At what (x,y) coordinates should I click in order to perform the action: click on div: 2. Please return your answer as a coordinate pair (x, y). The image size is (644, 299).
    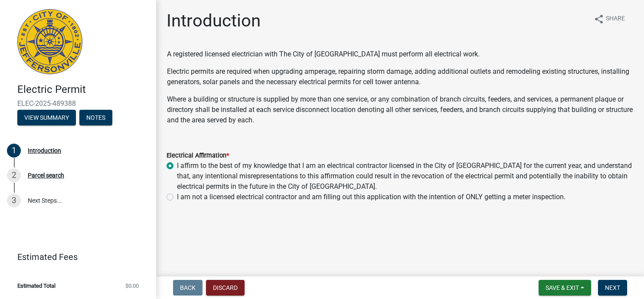
    Looking at the image, I should click on (14, 175).